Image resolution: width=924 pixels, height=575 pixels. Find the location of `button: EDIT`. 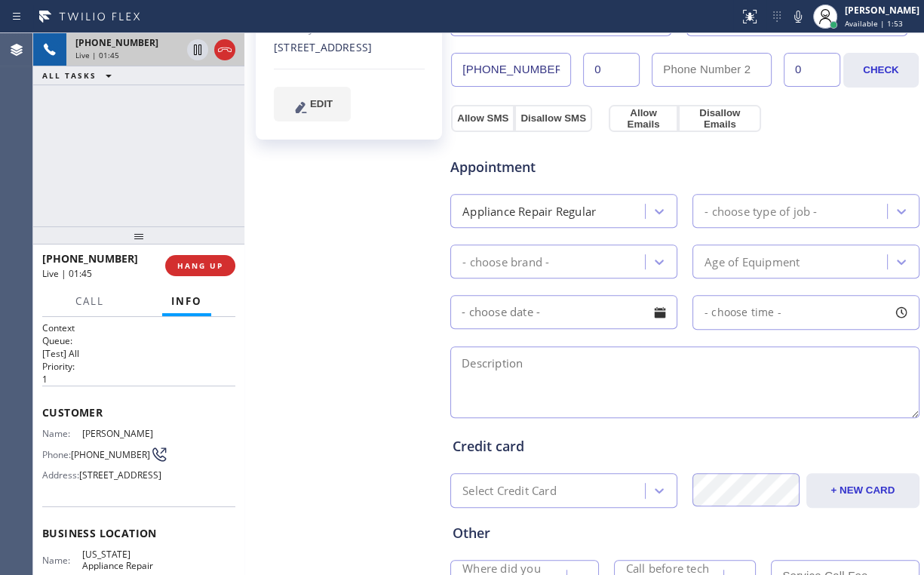

button: EDIT is located at coordinates (312, 104).